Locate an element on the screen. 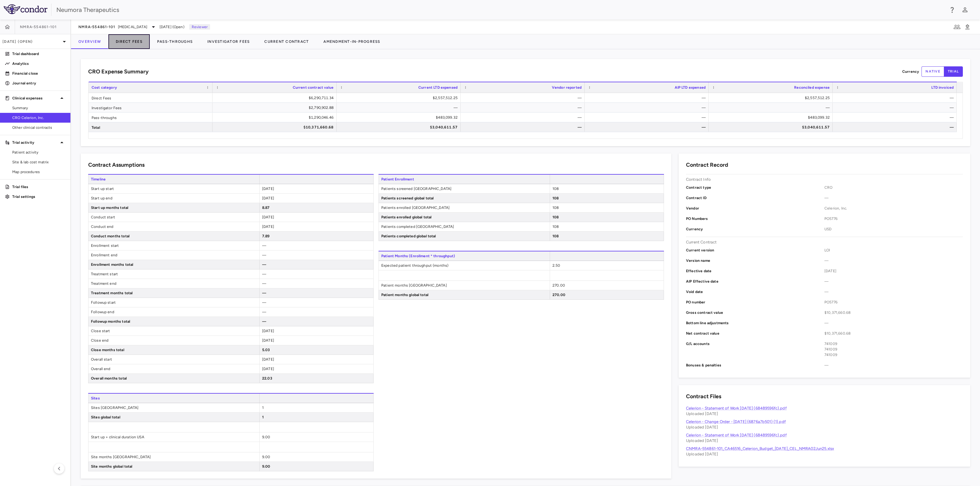 The width and height of the screenshot is (980, 486). span: Cost category is located at coordinates (104, 87).